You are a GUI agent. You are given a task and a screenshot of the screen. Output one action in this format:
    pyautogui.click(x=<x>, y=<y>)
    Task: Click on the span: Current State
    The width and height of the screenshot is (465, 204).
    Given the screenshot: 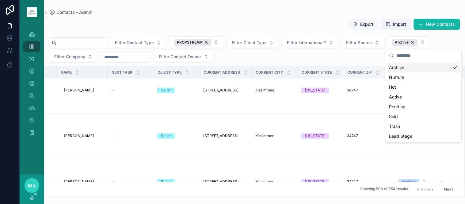 What is the action you would take?
    pyautogui.click(x=316, y=73)
    